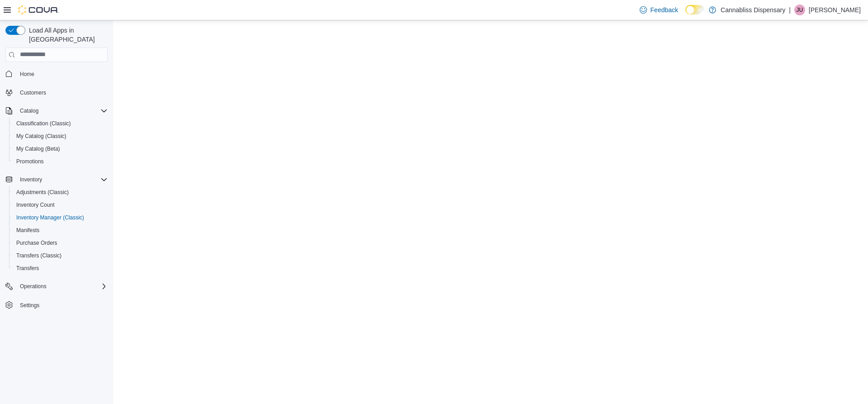 The image size is (868, 404). I want to click on a: My Catalog (Classic), so click(41, 136).